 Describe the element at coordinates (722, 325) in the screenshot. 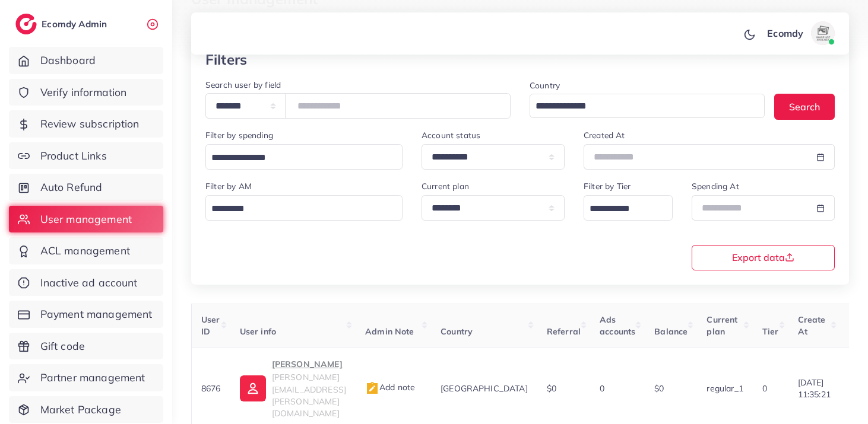

I see `span: Current plan` at that location.